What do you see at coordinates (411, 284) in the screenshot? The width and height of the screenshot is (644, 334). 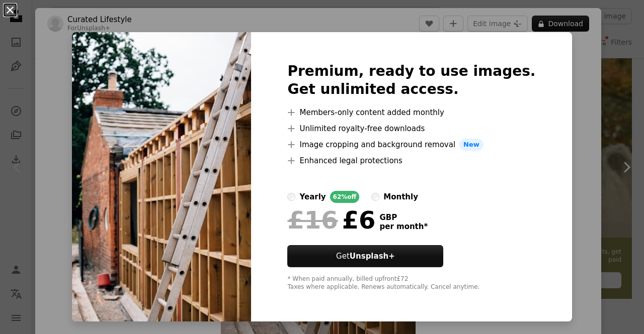 I see `div: * When paid annually, billed upfront £72 Taxes where applicable. Renews automatically. Cancel any...` at bounding box center [411, 284].